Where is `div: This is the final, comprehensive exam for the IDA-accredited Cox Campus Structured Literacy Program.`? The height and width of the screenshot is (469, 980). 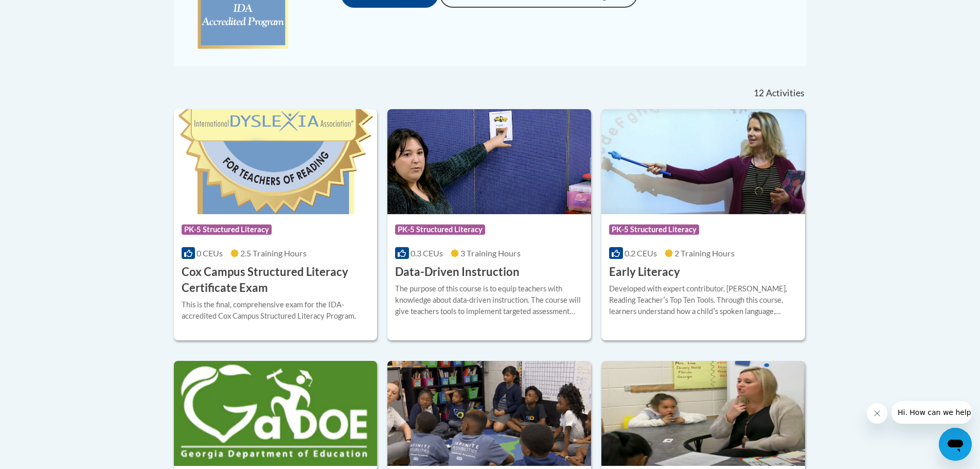
div: This is the final, comprehensive exam for the IDA-accredited Cox Campus Structured Literacy Program. is located at coordinates (276, 311).